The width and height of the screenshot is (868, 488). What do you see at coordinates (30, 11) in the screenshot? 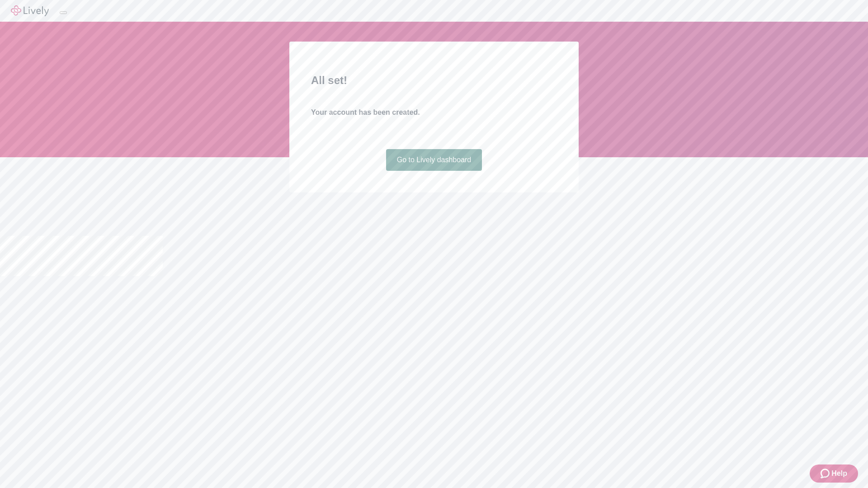
I see `img: Lively` at bounding box center [30, 11].